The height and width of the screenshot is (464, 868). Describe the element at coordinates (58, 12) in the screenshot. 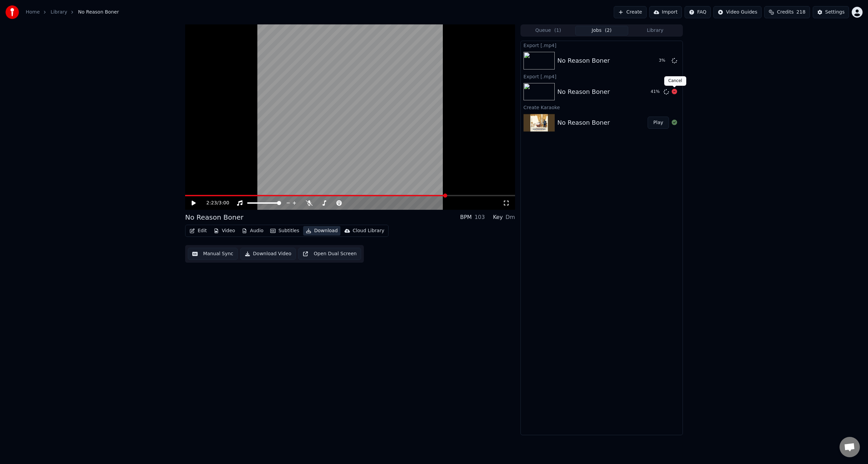

I see `a: Library` at that location.